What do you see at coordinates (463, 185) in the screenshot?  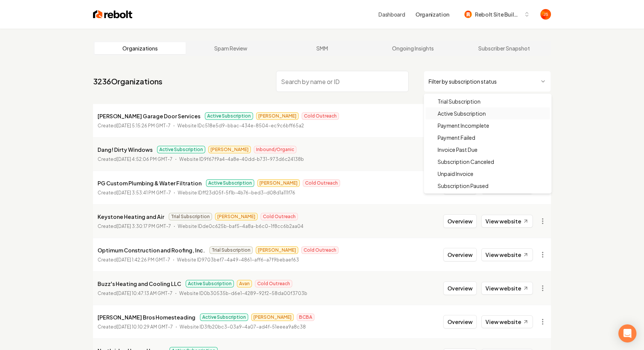 I see `span: Subscription Paused` at bounding box center [463, 185].